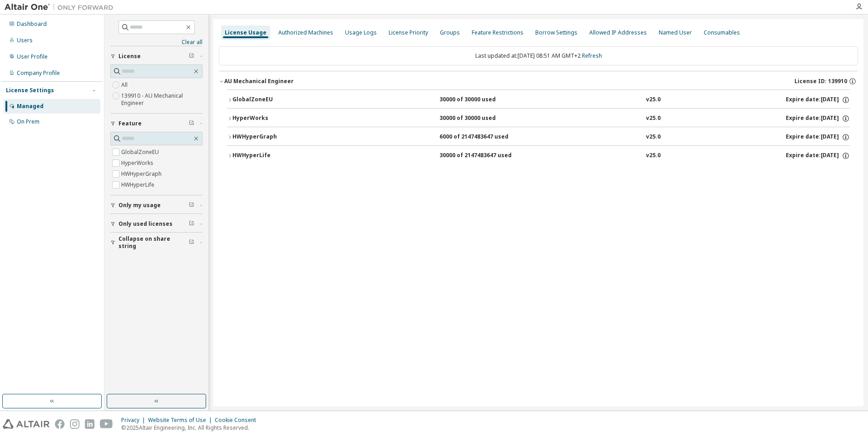  What do you see at coordinates (129, 56) in the screenshot?
I see `span: License` at bounding box center [129, 56].